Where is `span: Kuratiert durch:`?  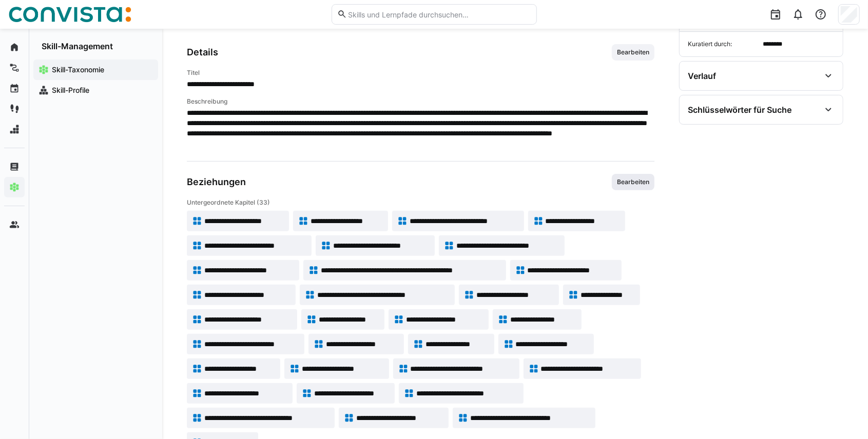 span: Kuratiert durch: is located at coordinates (723, 44).